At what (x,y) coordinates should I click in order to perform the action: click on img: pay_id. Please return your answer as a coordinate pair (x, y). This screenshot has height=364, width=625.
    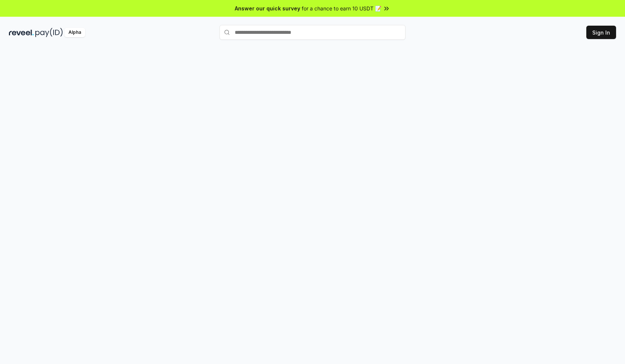
    Looking at the image, I should click on (49, 32).